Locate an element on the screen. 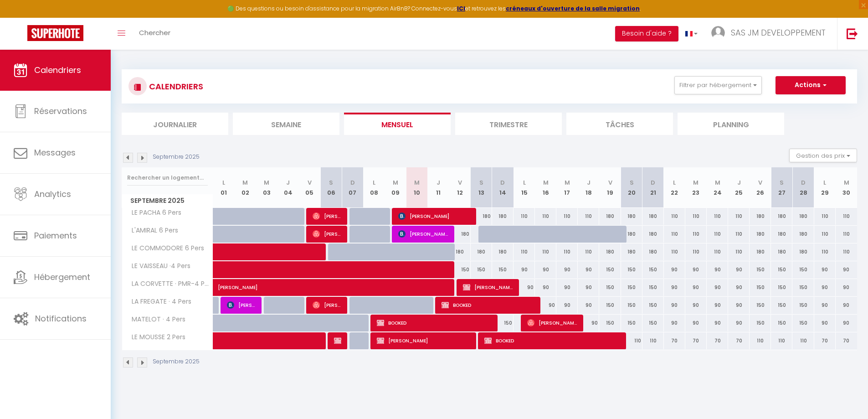 The width and height of the screenshot is (868, 419). span: Calendriers is located at coordinates (57, 70).